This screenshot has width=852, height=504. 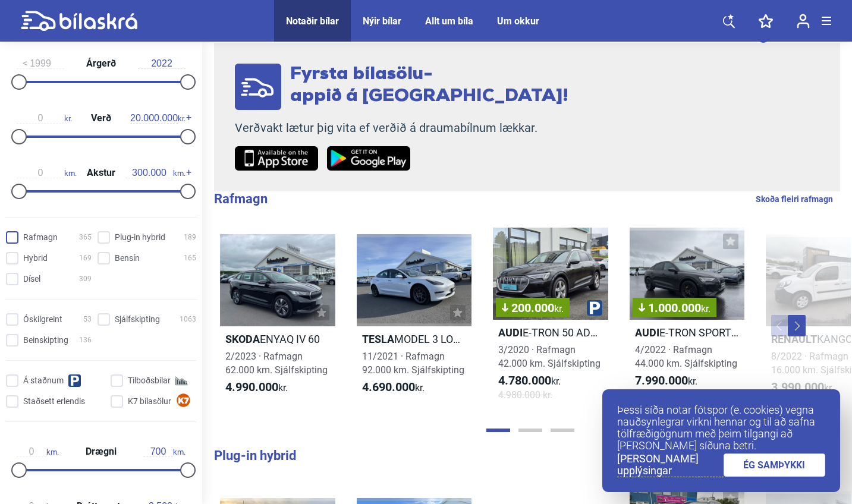 What do you see at coordinates (101, 118) in the screenshot?
I see `span: Verð` at bounding box center [101, 118].